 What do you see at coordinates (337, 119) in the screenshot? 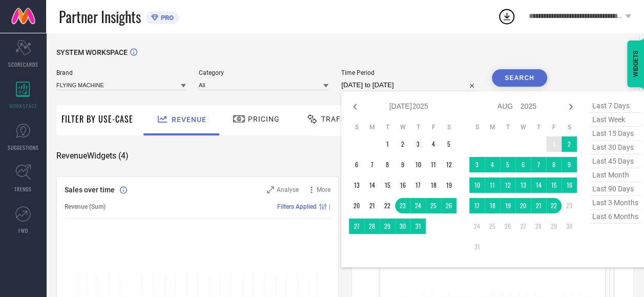
I see `span: Traffic` at bounding box center [337, 119].